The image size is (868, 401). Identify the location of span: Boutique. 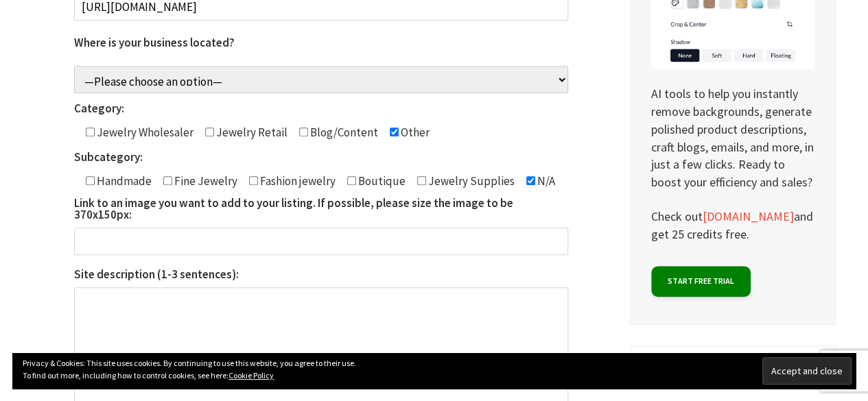
(381, 181).